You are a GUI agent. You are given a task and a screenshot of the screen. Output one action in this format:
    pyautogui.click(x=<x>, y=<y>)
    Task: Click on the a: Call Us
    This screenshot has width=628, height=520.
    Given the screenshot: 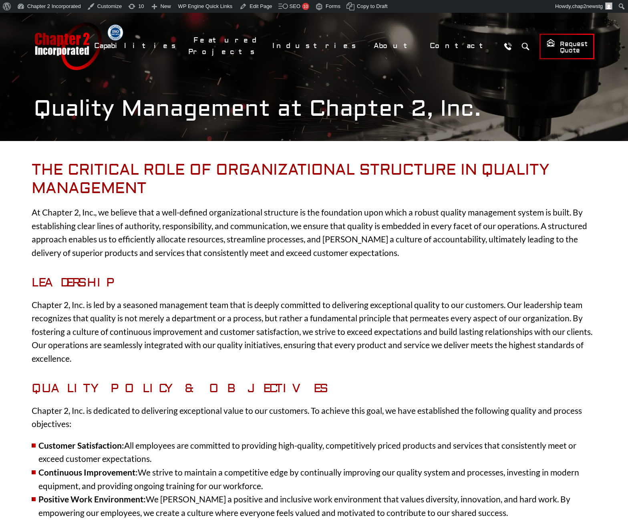 What is the action you would take?
    pyautogui.click(x=507, y=46)
    